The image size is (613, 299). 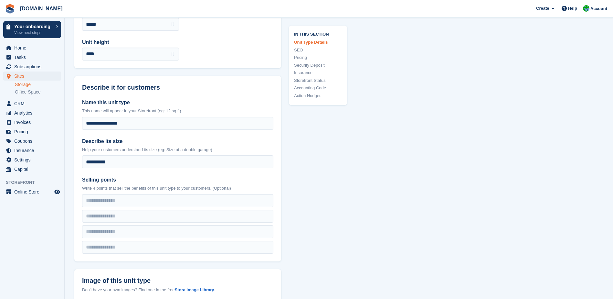 I want to click on label: Image of this unit type, so click(x=178, y=280).